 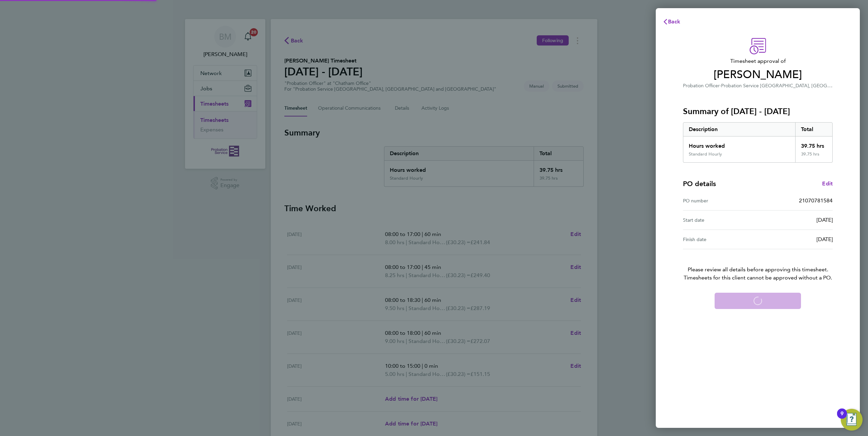 I want to click on h4: PO details, so click(x=699, y=183).